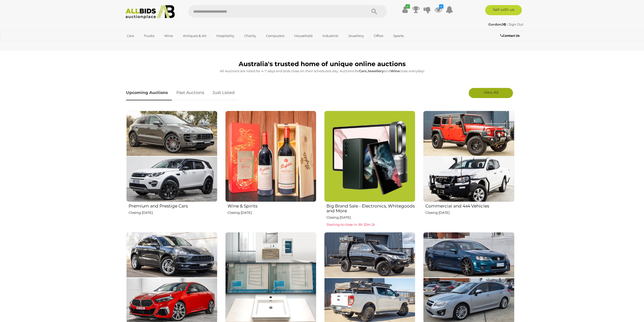 This screenshot has height=322, width=644. Describe the element at coordinates (370, 157) in the screenshot. I see `img: Big Brand Sale - Electronics, Whitegoods and More` at that location.